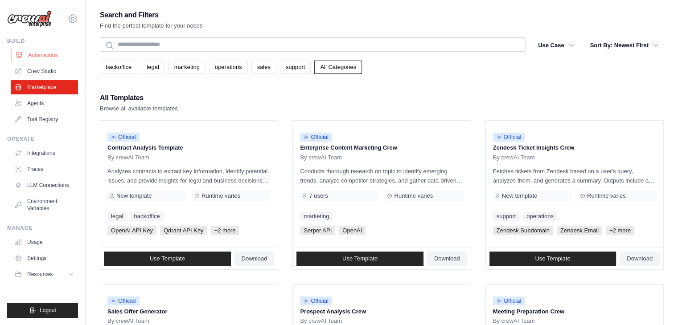  I want to click on a: Crew Studio, so click(44, 71).